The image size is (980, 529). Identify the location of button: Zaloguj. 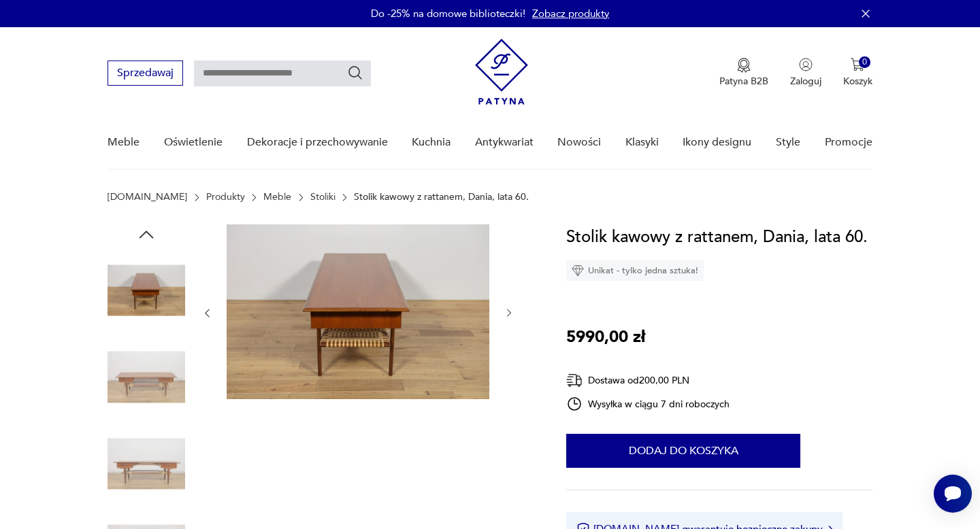
(805, 73).